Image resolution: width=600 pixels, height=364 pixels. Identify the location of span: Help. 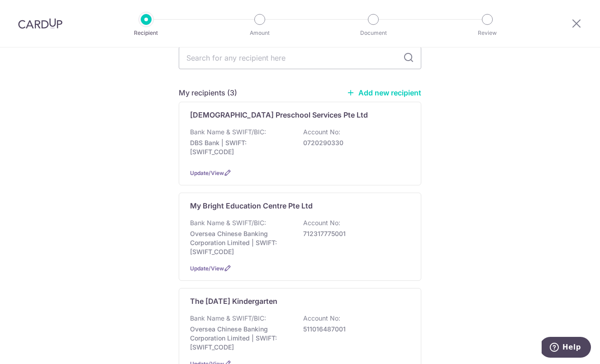
(30, 10).